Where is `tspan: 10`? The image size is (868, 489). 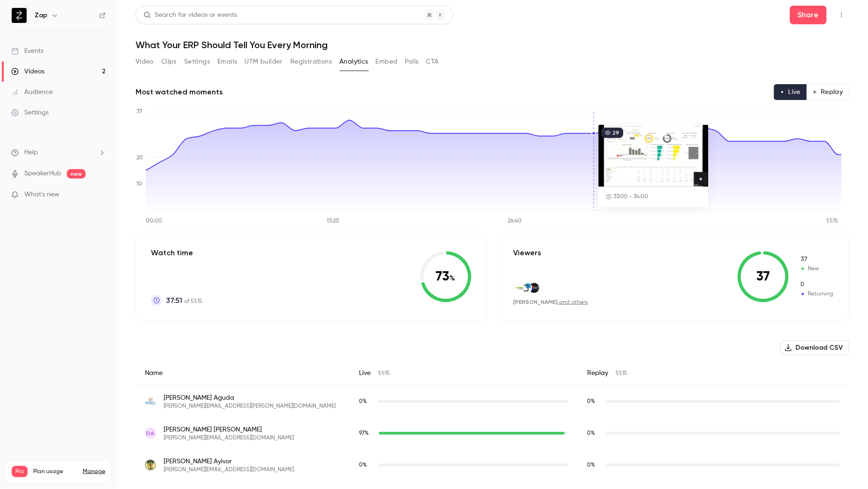
tspan: 10 is located at coordinates (139, 185).